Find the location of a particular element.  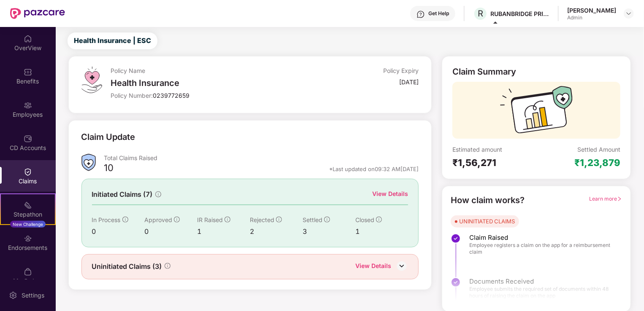

img: svg+xml;base64,PHN2ZyBpZD0iTXlfT3JkZXJzIiBkYXRhLW5hbWU9Ik15IE9yZGVycyIgeG1sbnM9Imh0dHA6Ly93d3cudz... is located at coordinates (28, 272).